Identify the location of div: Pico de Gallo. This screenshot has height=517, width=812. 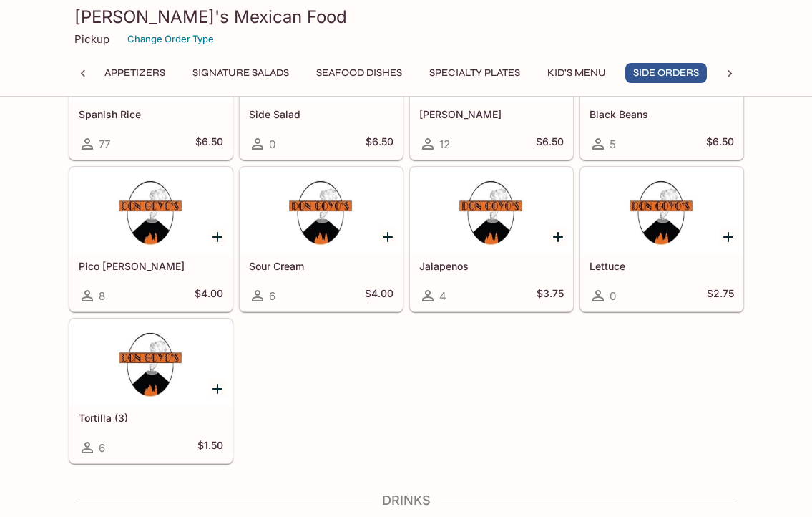
(151, 210).